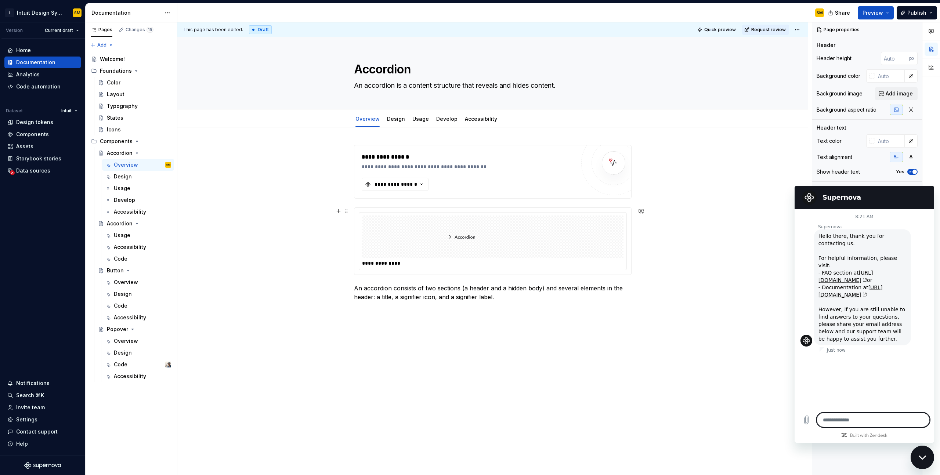  I want to click on a: Color, so click(134, 83).